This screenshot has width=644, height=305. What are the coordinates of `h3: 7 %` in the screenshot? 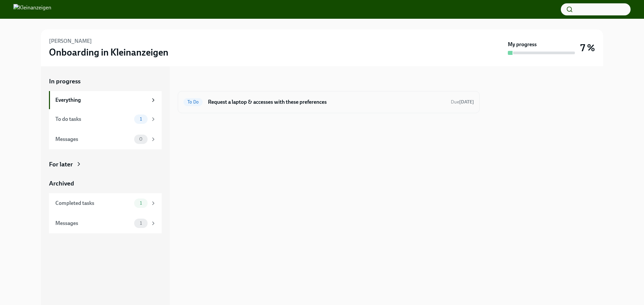 It's located at (588, 48).